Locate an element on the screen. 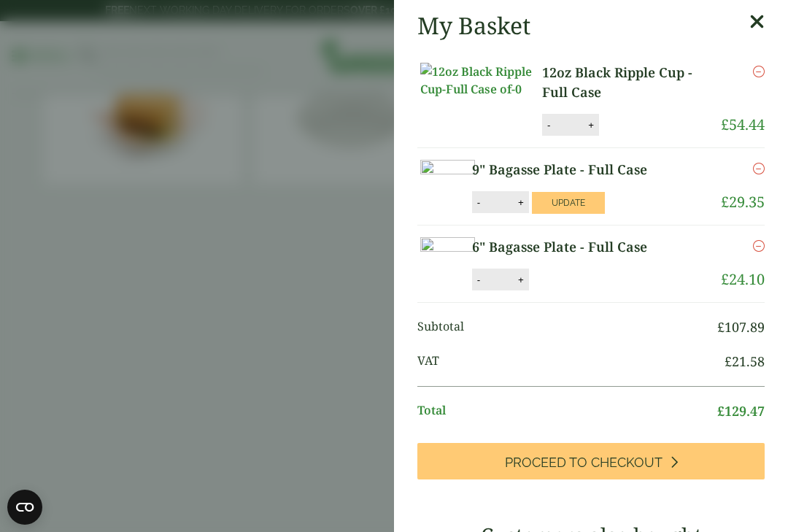 The height and width of the screenshot is (532, 788). bdi: 54.44 is located at coordinates (743, 124).